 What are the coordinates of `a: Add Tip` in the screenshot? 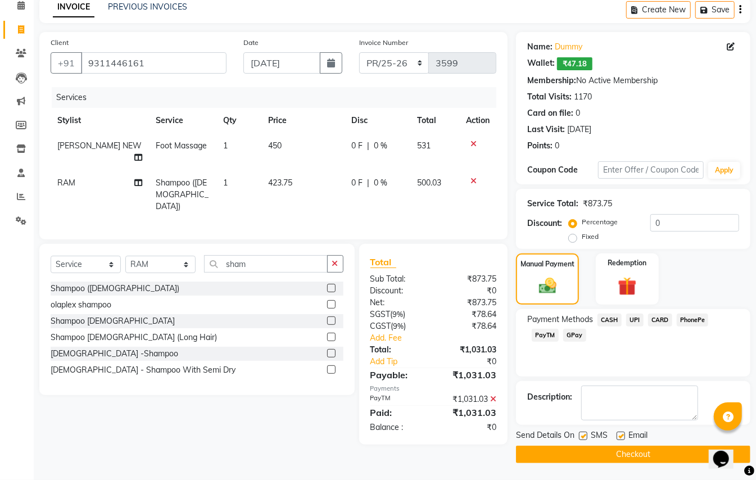 It's located at (403, 361).